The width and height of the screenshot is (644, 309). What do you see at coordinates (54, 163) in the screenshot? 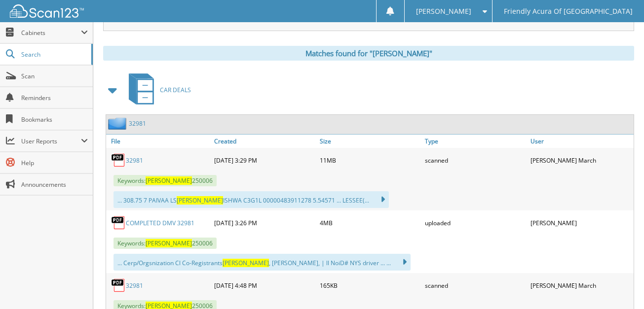
I see `span: Help` at bounding box center [54, 163].